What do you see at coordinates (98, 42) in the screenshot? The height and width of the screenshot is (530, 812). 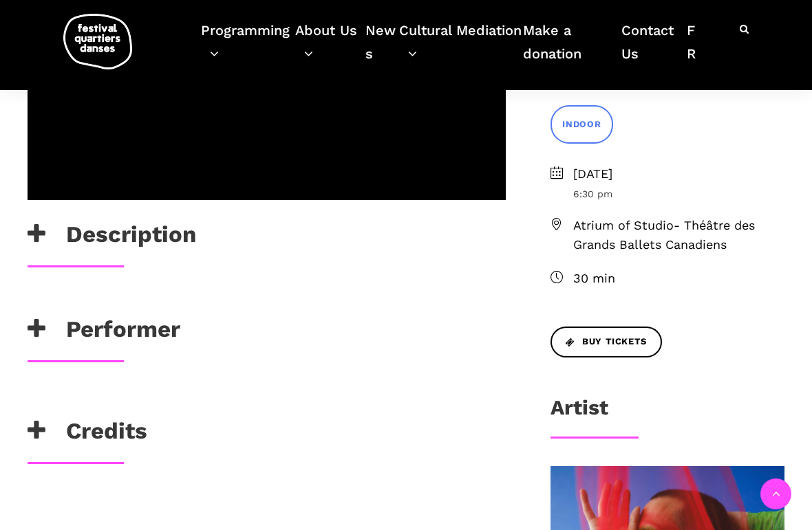 I see `img: logo-fqd-med` at bounding box center [98, 42].